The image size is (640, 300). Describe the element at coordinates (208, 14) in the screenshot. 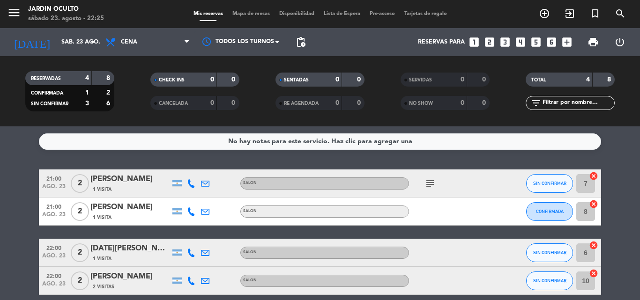

I see `span: Mis reservas` at that location.